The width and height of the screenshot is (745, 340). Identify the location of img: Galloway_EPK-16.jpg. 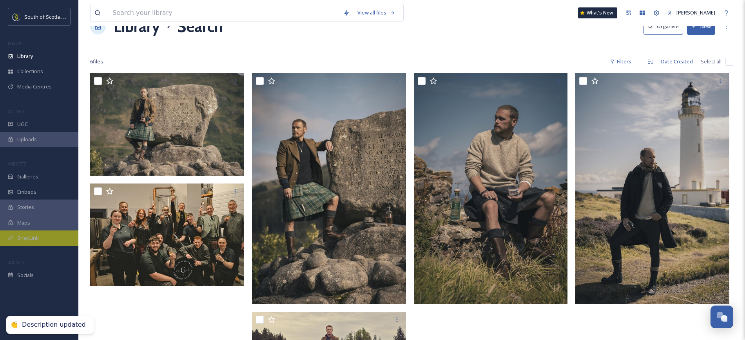
(167, 125).